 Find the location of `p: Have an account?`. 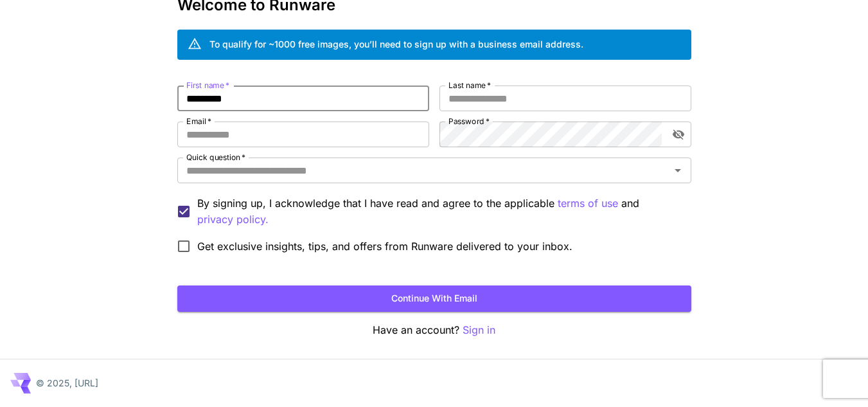

p: Have an account? is located at coordinates (434, 329).